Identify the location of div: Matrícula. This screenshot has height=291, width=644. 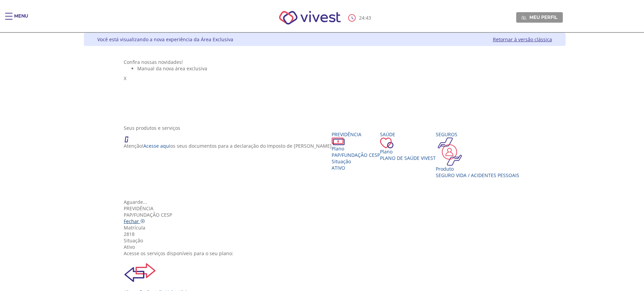
(325, 227).